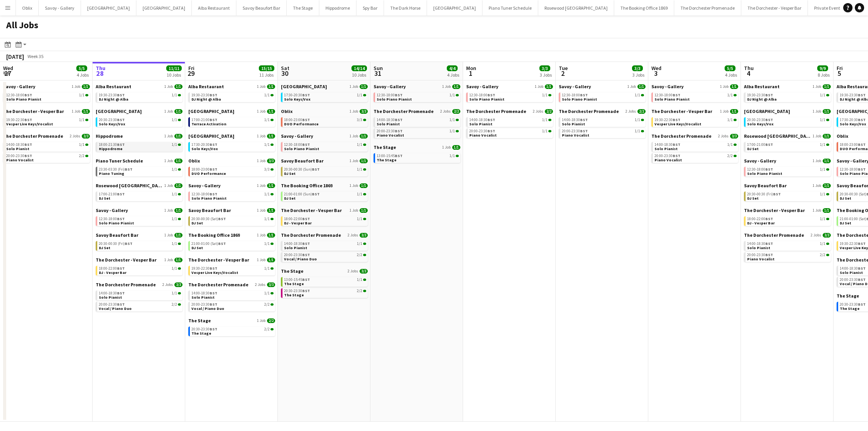  I want to click on span: Alba Restaurant, so click(761, 86).